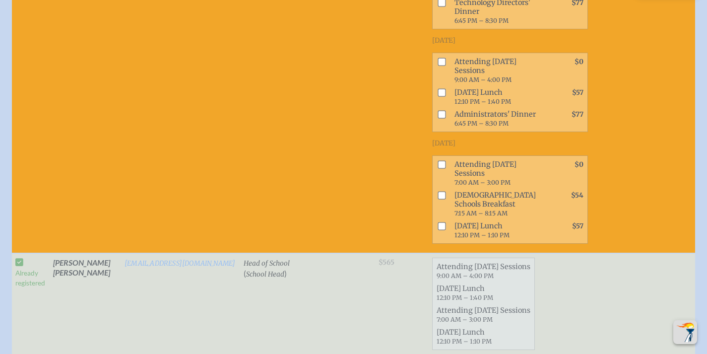 This screenshot has height=354, width=707. I want to click on span: Administrators' Dinner, so click(497, 119).